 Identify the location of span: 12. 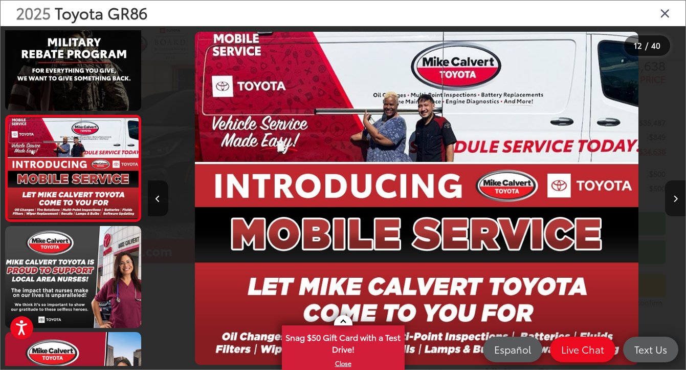
(638, 45).